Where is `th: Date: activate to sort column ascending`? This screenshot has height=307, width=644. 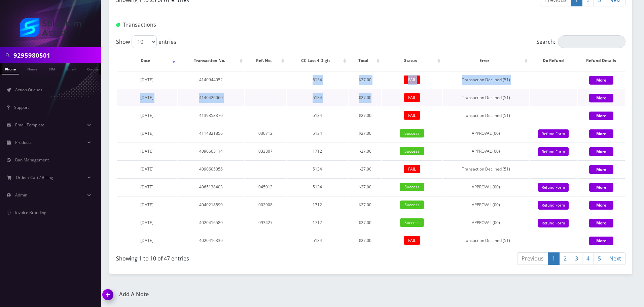 th: Date: activate to sort column ascending is located at coordinates (147, 61).